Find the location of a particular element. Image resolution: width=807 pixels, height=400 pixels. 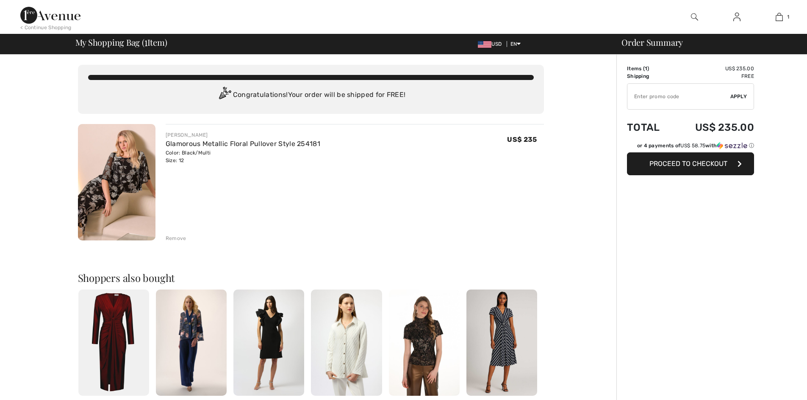

input: Promo code is located at coordinates (679, 97).